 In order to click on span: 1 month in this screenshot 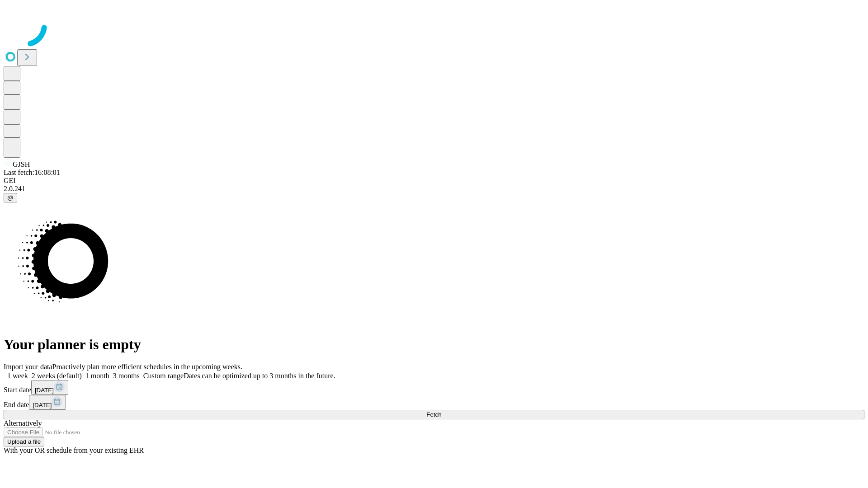, I will do `click(97, 375)`.